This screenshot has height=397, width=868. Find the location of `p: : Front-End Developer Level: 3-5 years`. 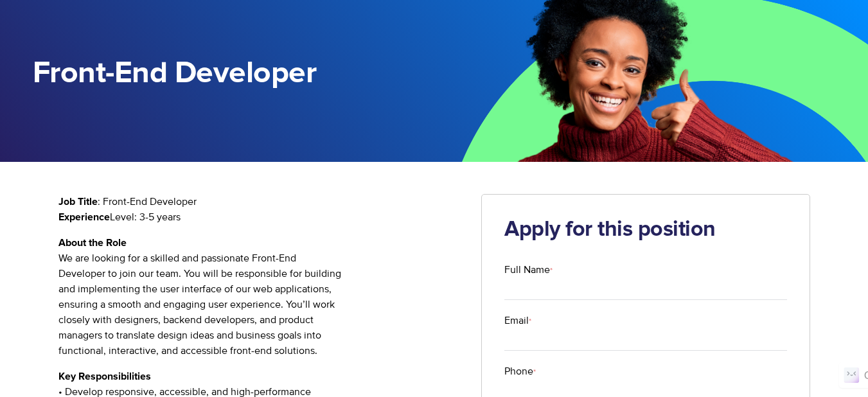

p: : Front-End Developer Level: 3-5 years is located at coordinates (260, 209).